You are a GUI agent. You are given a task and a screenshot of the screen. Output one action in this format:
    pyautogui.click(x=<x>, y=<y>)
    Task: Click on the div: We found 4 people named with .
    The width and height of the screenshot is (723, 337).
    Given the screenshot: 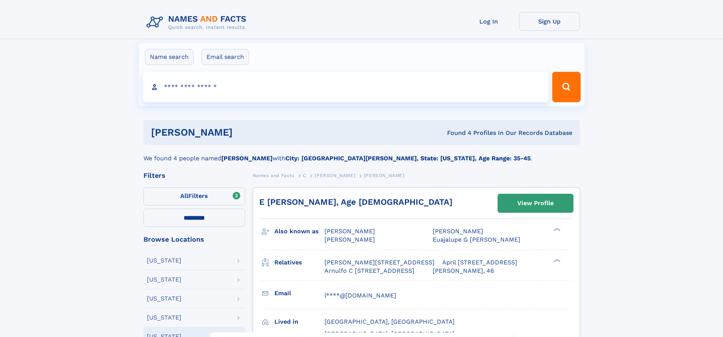 What is the action you would take?
    pyautogui.click(x=362, y=154)
    